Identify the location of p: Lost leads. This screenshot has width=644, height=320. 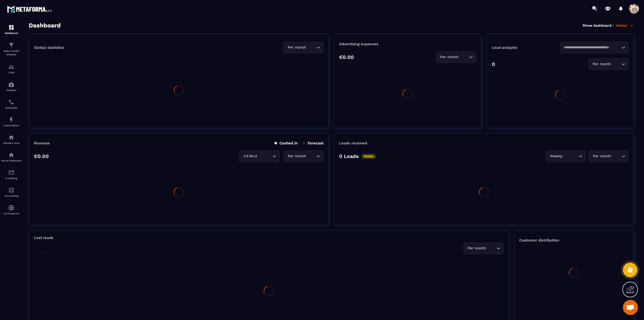
(44, 238).